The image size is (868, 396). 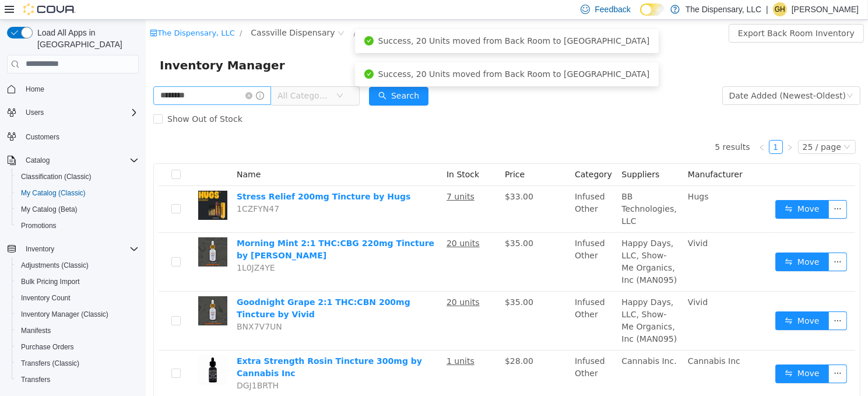 What do you see at coordinates (49, 209) in the screenshot?
I see `span: My Catalog (Beta)` at bounding box center [49, 209].